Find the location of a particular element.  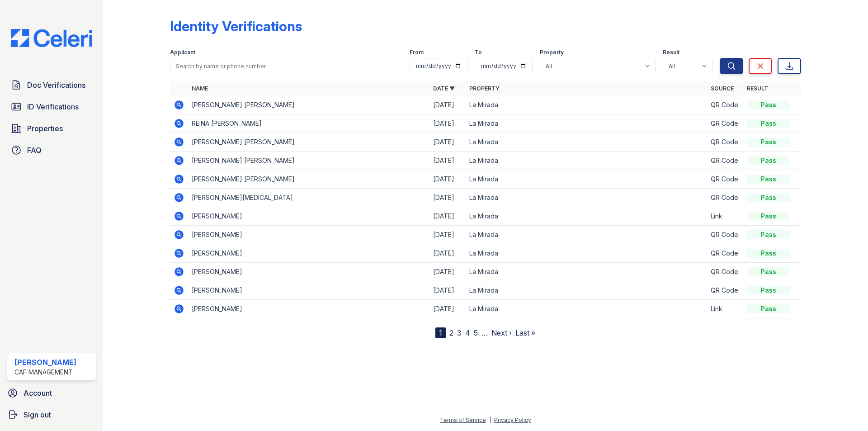

label: From is located at coordinates (416, 52).